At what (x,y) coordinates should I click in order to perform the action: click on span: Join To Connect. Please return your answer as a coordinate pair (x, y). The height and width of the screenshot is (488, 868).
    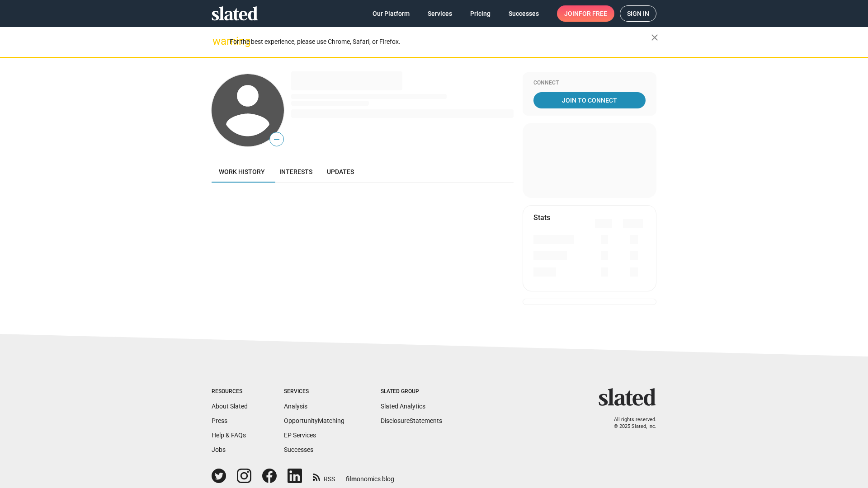
    Looking at the image, I should click on (590, 100).